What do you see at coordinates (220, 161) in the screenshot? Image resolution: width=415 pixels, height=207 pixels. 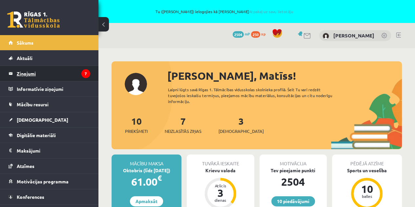 I see `div: Tuvākā ieskaite` at bounding box center [220, 161].